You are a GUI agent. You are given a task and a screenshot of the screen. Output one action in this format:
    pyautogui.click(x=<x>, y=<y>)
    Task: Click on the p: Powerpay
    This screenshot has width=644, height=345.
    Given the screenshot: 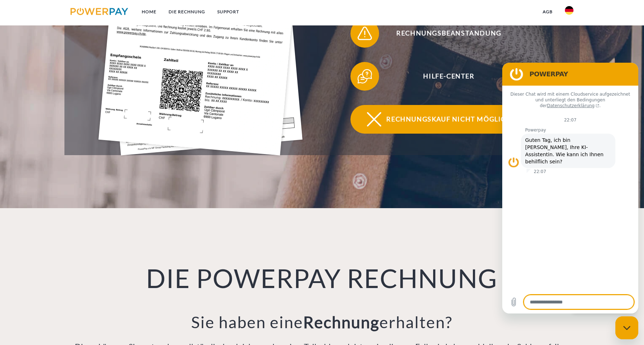 What is the action you would take?
    pyautogui.click(x=80, y=67)
    